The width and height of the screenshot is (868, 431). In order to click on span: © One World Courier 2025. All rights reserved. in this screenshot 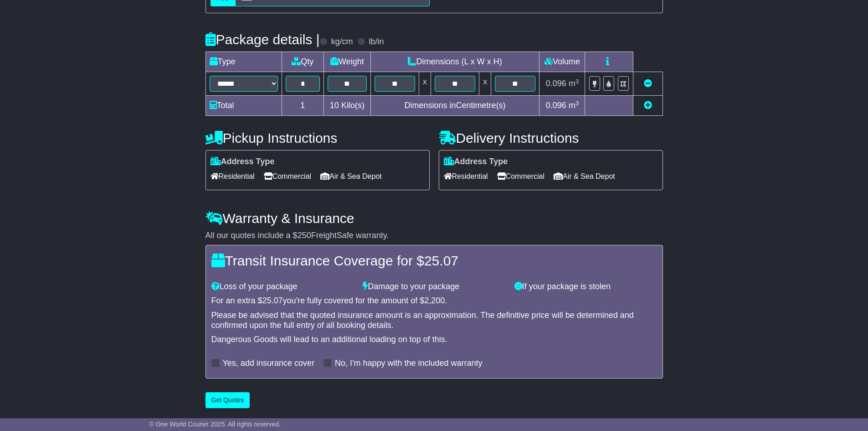, I will do `click(215, 424)`.